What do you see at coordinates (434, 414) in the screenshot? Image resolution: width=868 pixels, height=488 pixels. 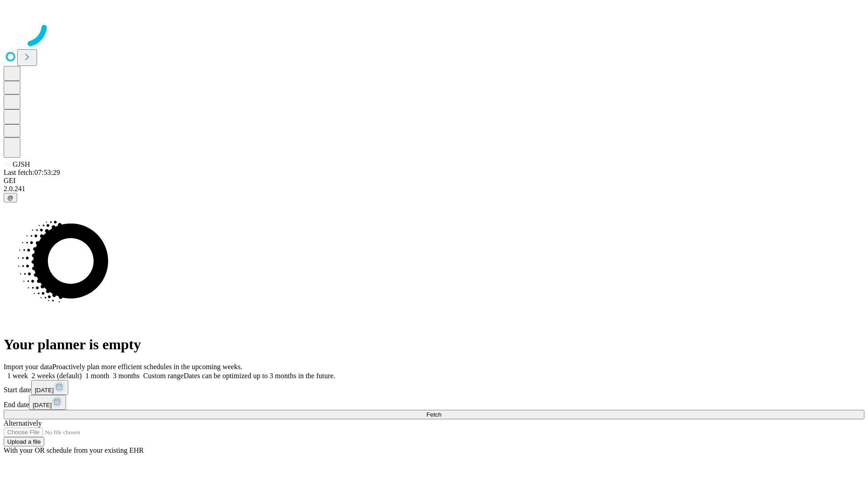 I see `button: Fetch` at bounding box center [434, 414].